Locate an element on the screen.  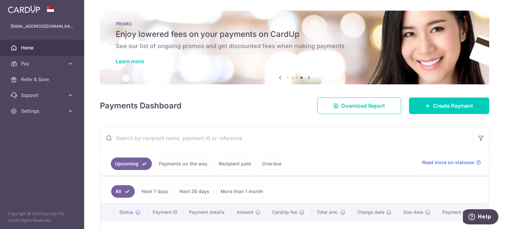
th: Payment method is located at coordinates (463, 212).